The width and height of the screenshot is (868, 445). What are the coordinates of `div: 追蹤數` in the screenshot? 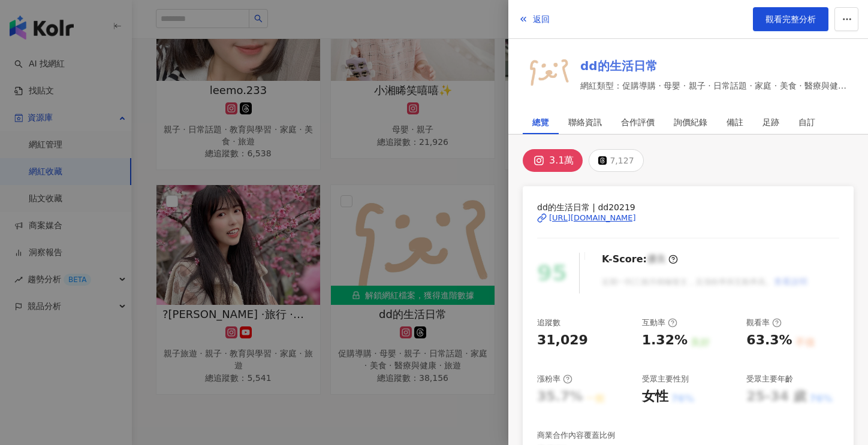 It's located at (548, 323).